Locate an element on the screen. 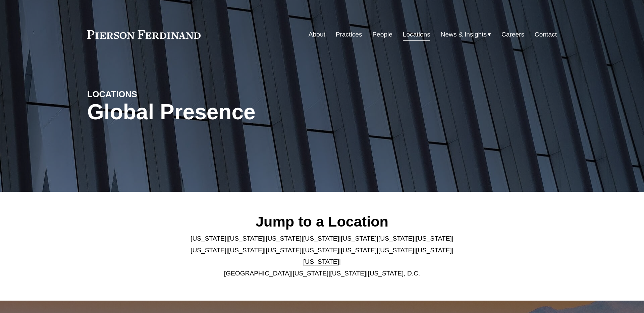 This screenshot has height=313, width=644. a: folder dropdown is located at coordinates (466, 34).